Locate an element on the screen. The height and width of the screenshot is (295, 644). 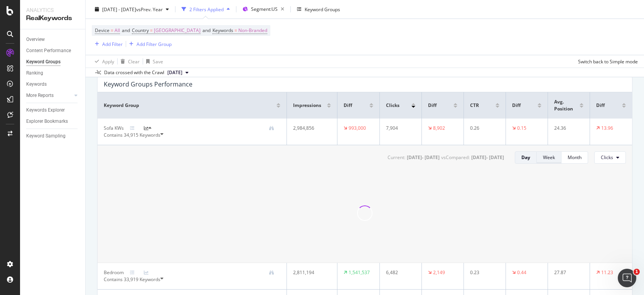
span: Keyword Group is located at coordinates (122, 106).